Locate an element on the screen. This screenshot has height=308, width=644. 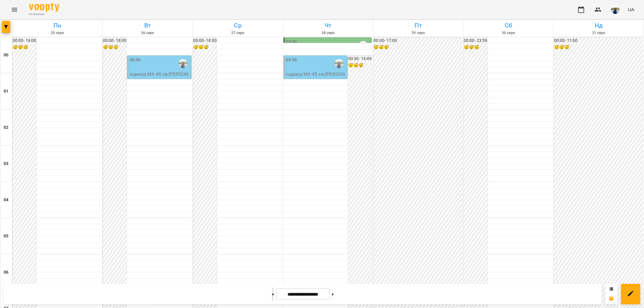
h6: Пт is located at coordinates (418, 25).